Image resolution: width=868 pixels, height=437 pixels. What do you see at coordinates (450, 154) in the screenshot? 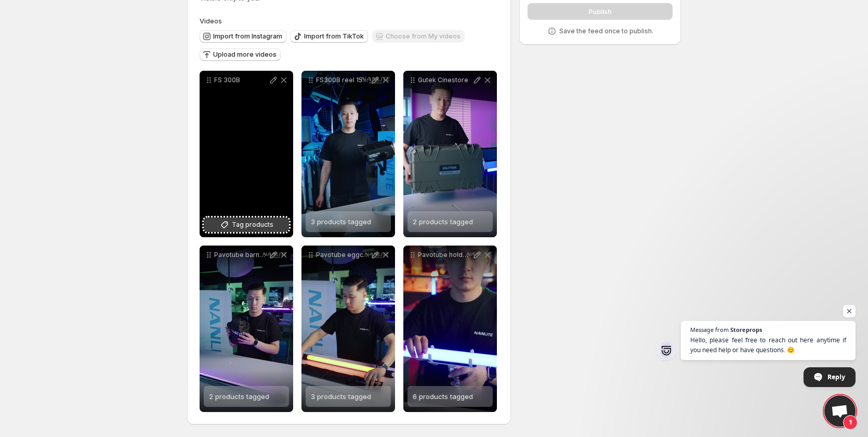
I see `div: Gutek Cinestore2 products tagged` at bounding box center [450, 154].